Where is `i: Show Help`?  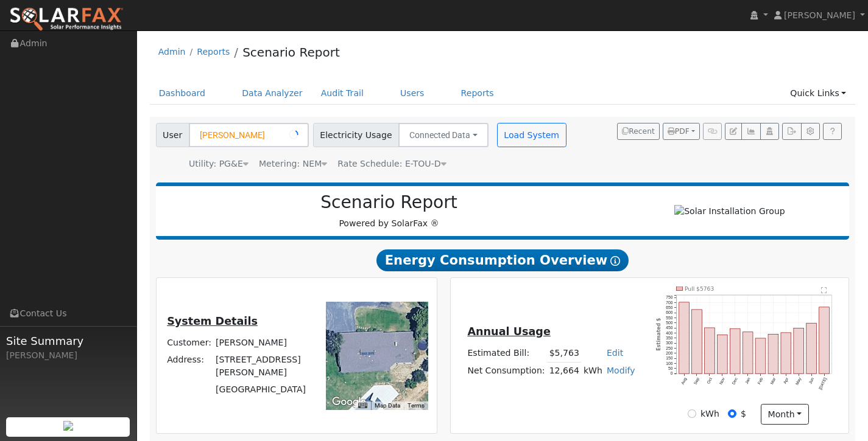 i: Show Help is located at coordinates (616, 261).